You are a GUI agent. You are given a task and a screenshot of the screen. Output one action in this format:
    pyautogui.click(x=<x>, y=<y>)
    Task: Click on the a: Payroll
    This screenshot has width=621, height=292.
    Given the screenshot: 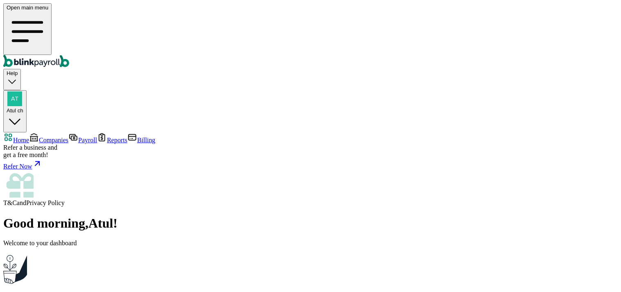 What is the action you would take?
    pyautogui.click(x=83, y=140)
    